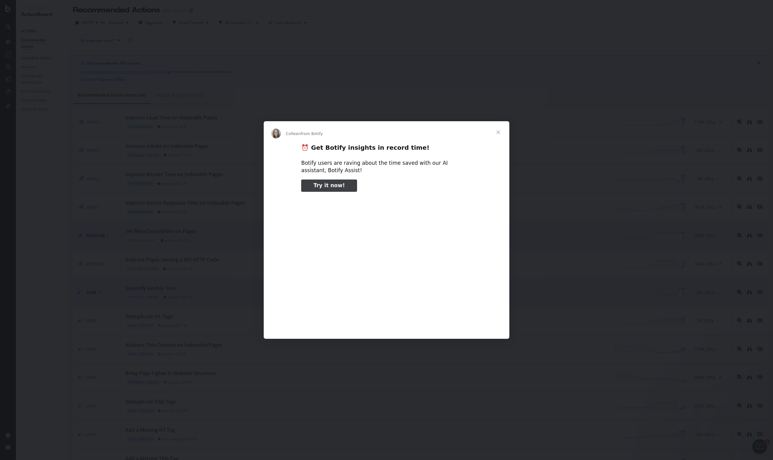  Describe the element at coordinates (386, 149) in the screenshot. I see `h2: ⏰ Get Botify insights in record time!` at that location.